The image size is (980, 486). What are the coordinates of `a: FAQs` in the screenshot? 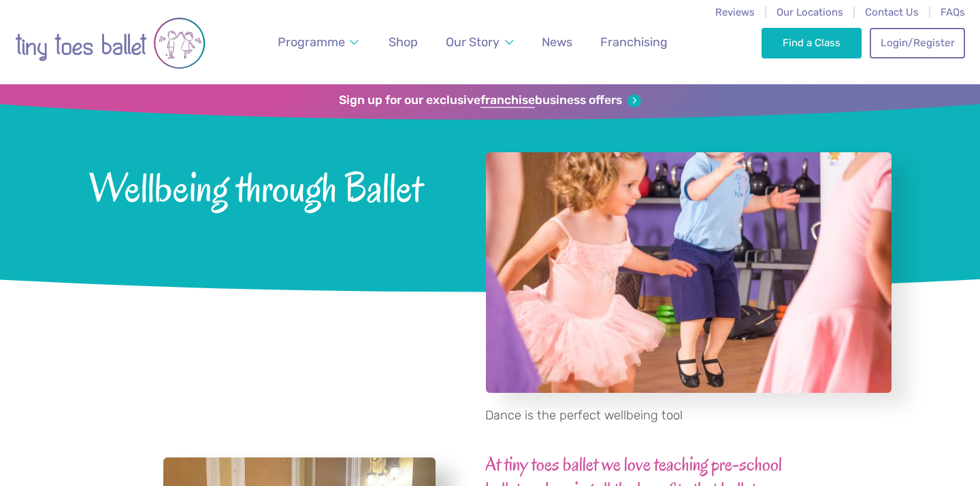 It's located at (952, 13).